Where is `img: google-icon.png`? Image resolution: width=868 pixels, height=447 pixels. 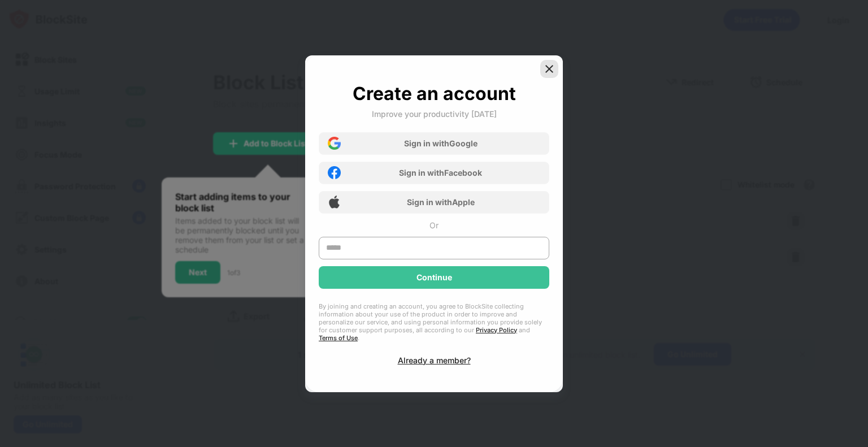
img: google-icon.png is located at coordinates (334, 143).